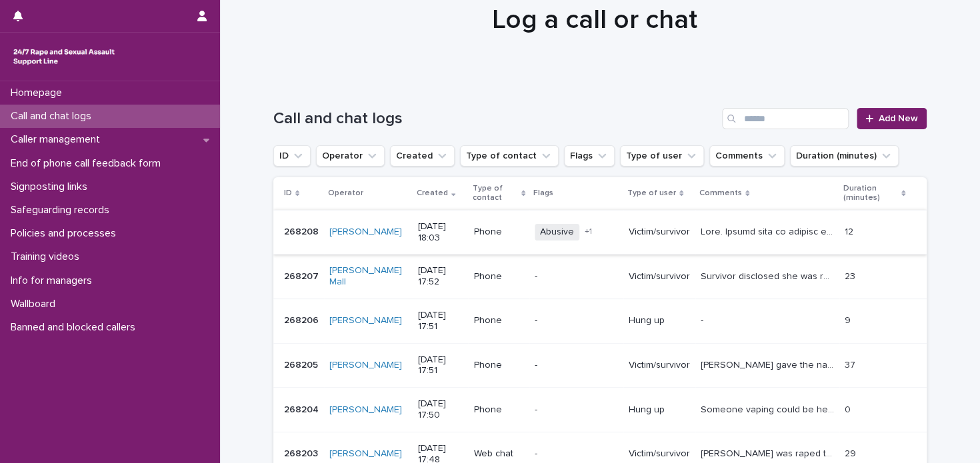 This screenshot has height=463, width=980. I want to click on button: Duration (minutes), so click(844, 156).